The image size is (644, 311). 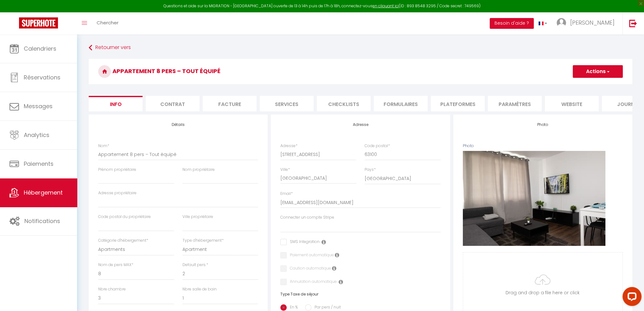 What do you see at coordinates (633, 23) in the screenshot?
I see `img: logout` at bounding box center [633, 23].